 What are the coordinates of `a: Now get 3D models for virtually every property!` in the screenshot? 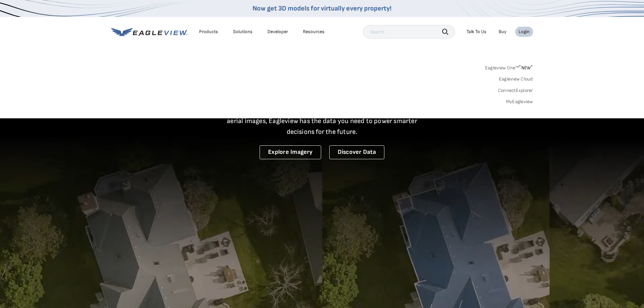 It's located at (322, 9).